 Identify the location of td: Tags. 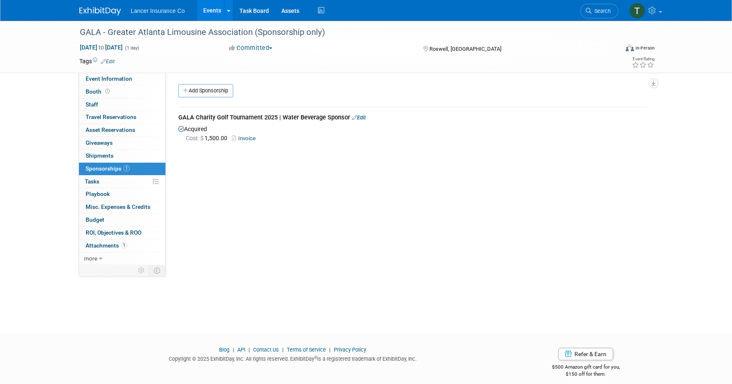
(97, 61).